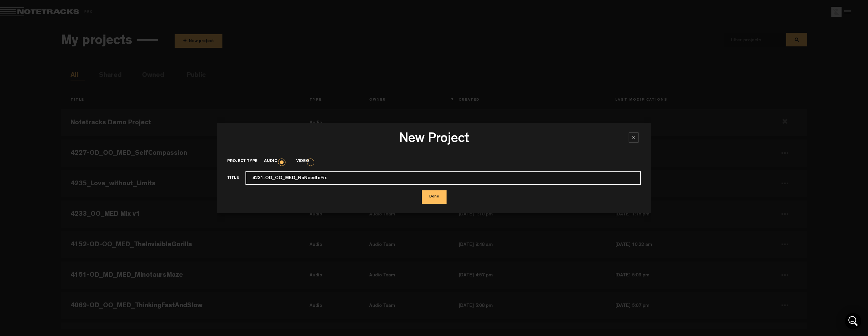 Image resolution: width=868 pixels, height=336 pixels. What do you see at coordinates (853, 321) in the screenshot?
I see `div: Open Intercom Messenger` at bounding box center [853, 321].